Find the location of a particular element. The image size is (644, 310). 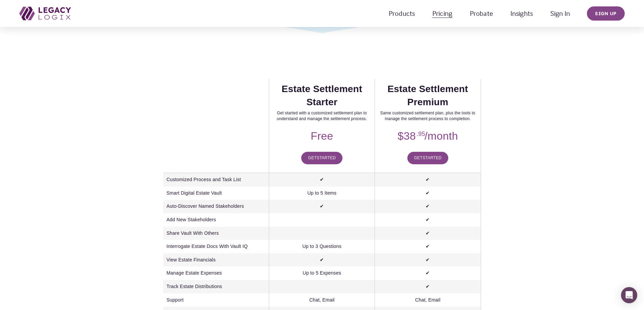

a: Legacy Logix is located at coordinates (45, 13).